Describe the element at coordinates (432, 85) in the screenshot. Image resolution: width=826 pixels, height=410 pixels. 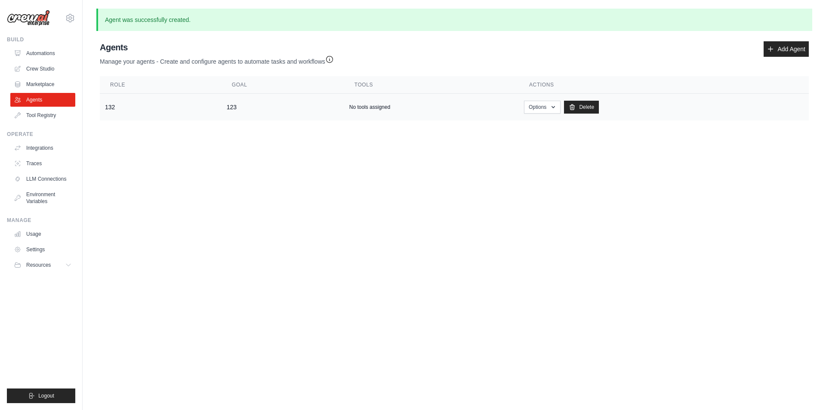
I see `th: Tools` at that location.